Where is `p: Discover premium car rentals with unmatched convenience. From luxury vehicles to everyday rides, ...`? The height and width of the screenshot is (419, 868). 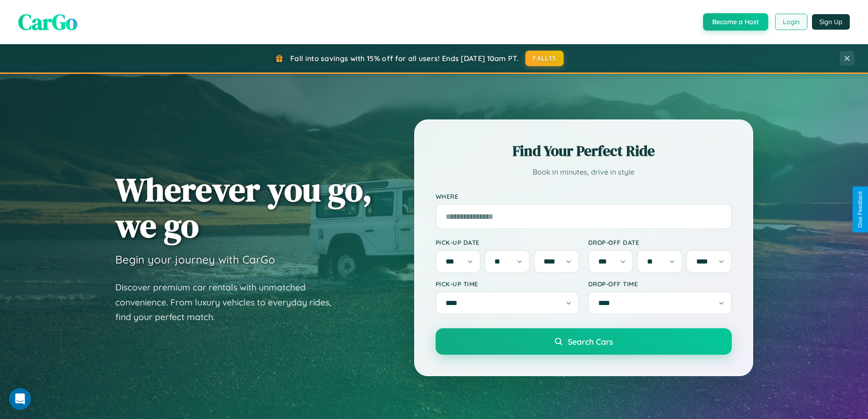
p: Discover premium car rentals with unmatched convenience. From luxury vehicles to everyday rides, ... is located at coordinates (229, 302).